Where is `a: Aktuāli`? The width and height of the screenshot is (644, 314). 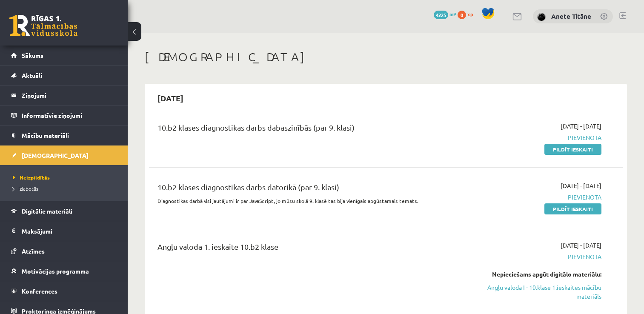 a: Aktuāli is located at coordinates (64, 75).